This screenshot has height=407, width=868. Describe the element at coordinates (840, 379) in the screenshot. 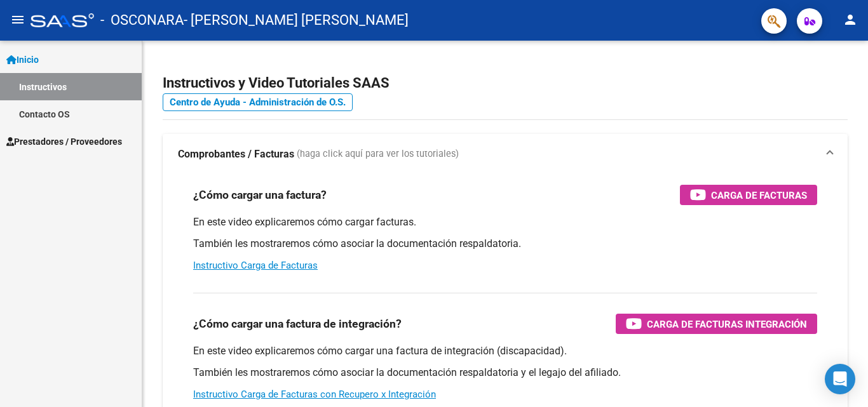

I see `div: Open Intercom Messenger` at that location.